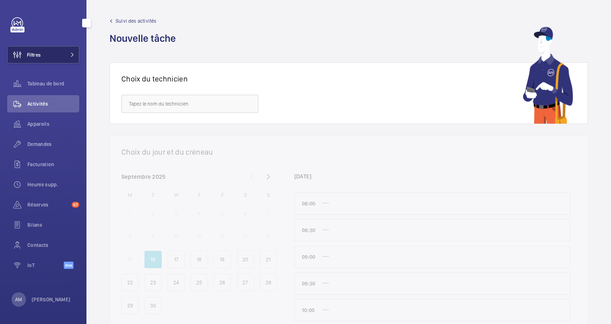 This screenshot has height=324, width=611. I want to click on span: Activités, so click(53, 104).